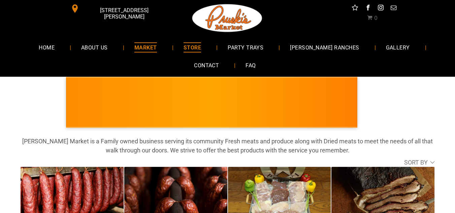 The width and height of the screenshot is (455, 213). I want to click on a: HOME, so click(46, 47).